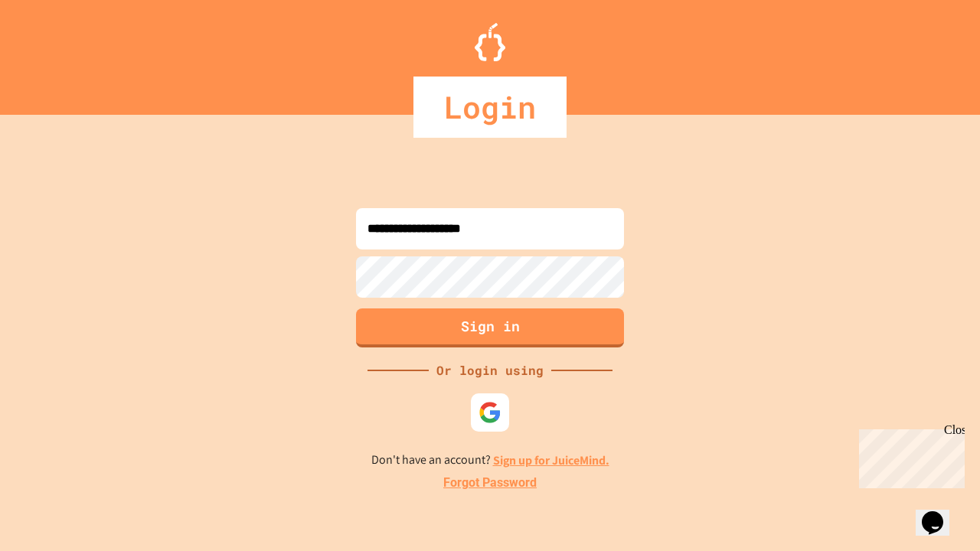 This screenshot has height=551, width=980. I want to click on div: Or login using, so click(490, 370).